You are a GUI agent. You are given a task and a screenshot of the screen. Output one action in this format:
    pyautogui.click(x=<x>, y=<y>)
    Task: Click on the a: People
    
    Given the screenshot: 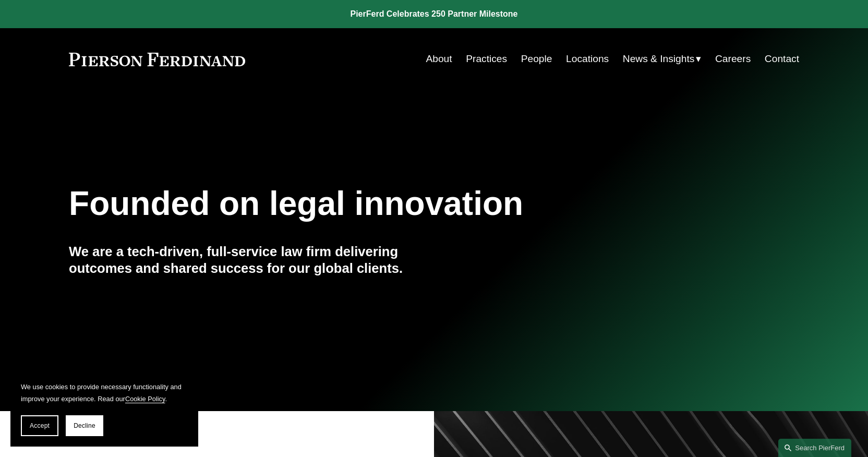 What is the action you would take?
    pyautogui.click(x=537, y=59)
    